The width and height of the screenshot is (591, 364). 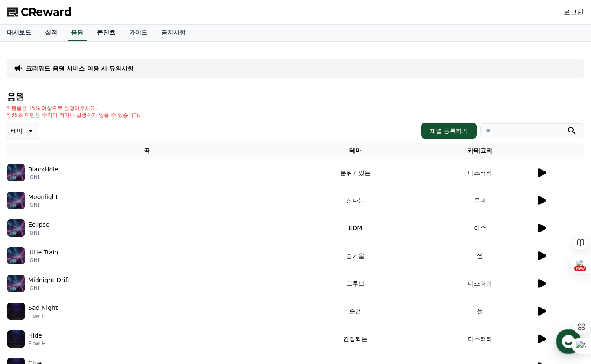 I want to click on a: 로그인, so click(x=574, y=12).